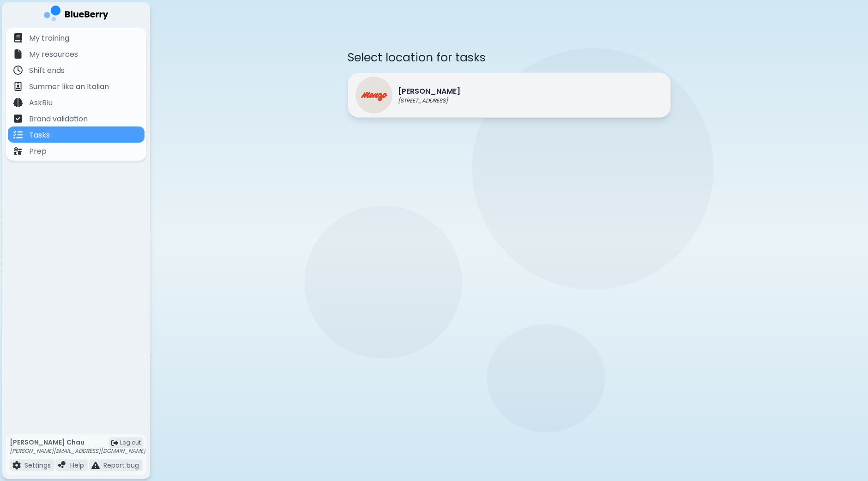  I want to click on p: My training, so click(49, 38).